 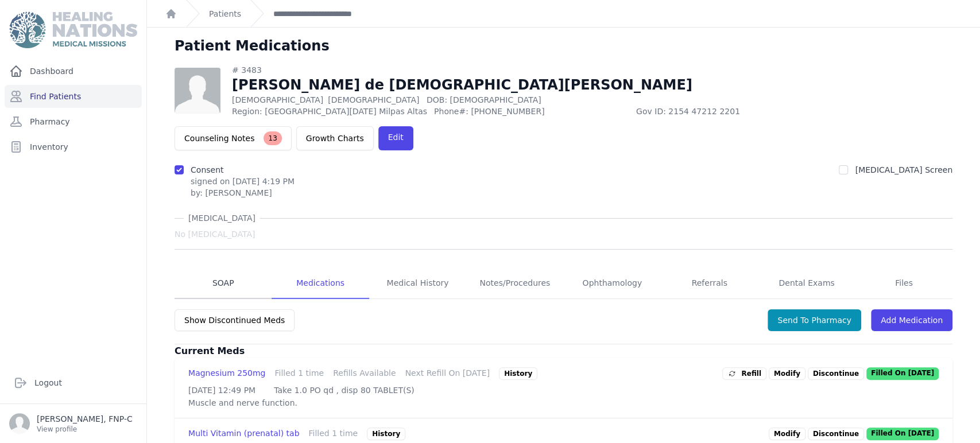 What do you see at coordinates (225, 13) in the screenshot?
I see `a: Patients` at bounding box center [225, 13].